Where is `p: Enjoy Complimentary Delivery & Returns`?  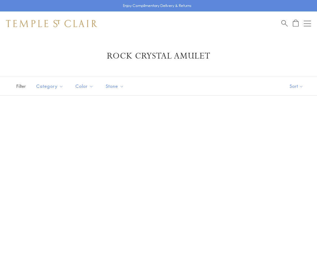
p: Enjoy Complimentary Delivery & Returns is located at coordinates (157, 6).